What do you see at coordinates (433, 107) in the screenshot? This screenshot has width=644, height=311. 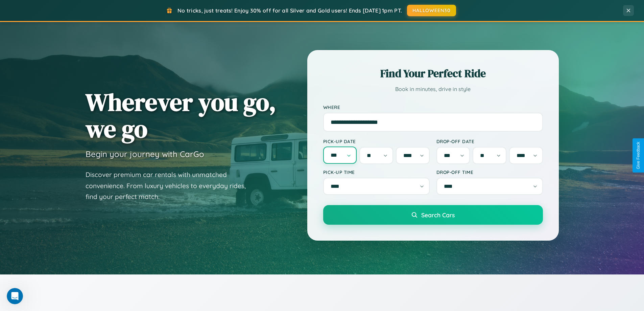 I see `label: Where` at bounding box center [433, 107].